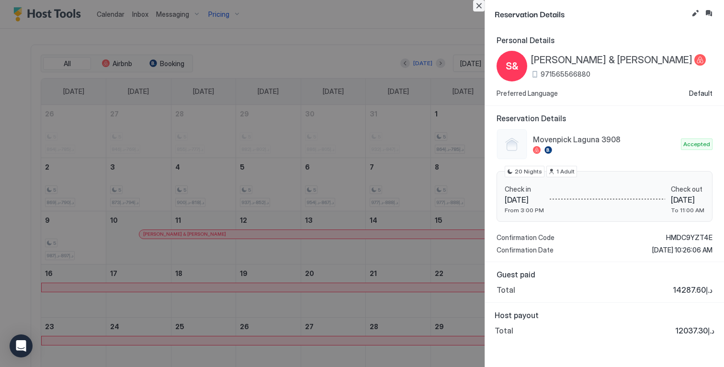  Describe the element at coordinates (688, 210) in the screenshot. I see `span: To 11:00 AM` at that location.